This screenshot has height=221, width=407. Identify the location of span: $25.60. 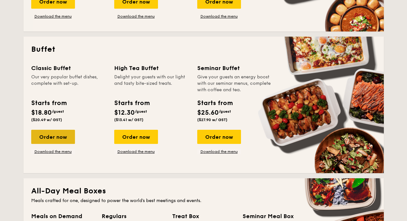
(208, 113).